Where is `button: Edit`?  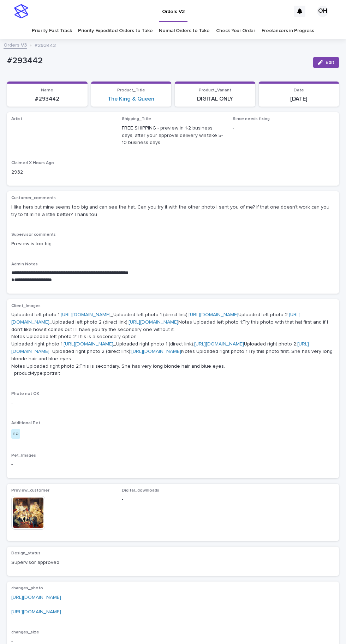 button: Edit is located at coordinates (326, 63).